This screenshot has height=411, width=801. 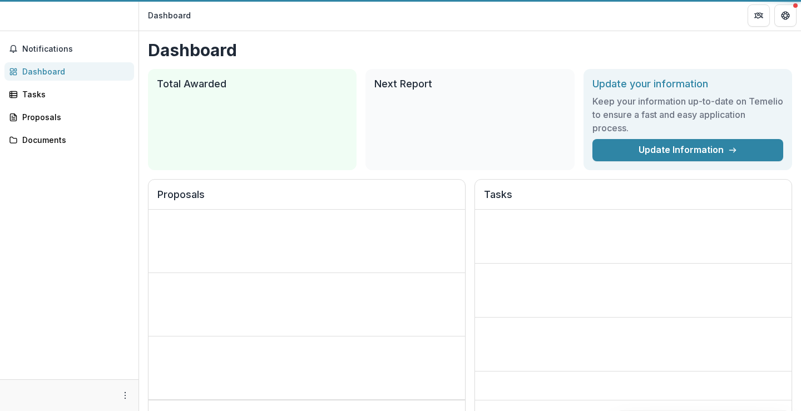 What do you see at coordinates (169, 15) in the screenshot?
I see `nav: breadcrumb` at bounding box center [169, 15].